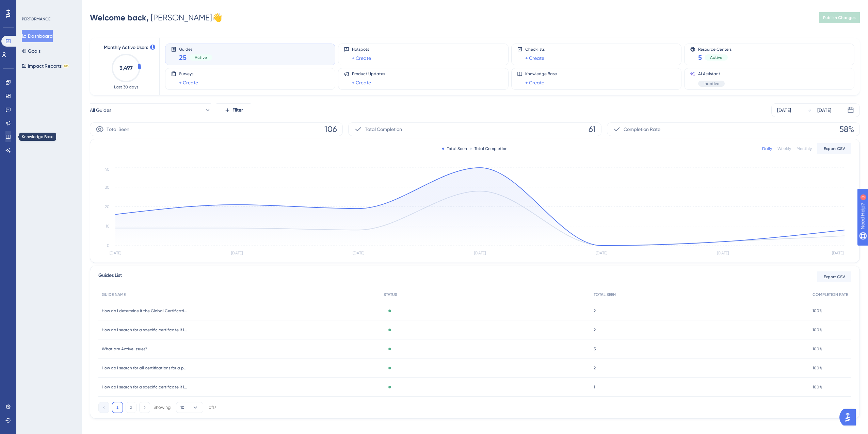 The height and width of the screenshot is (434, 868). I want to click on span: Surveys, so click(188, 74).